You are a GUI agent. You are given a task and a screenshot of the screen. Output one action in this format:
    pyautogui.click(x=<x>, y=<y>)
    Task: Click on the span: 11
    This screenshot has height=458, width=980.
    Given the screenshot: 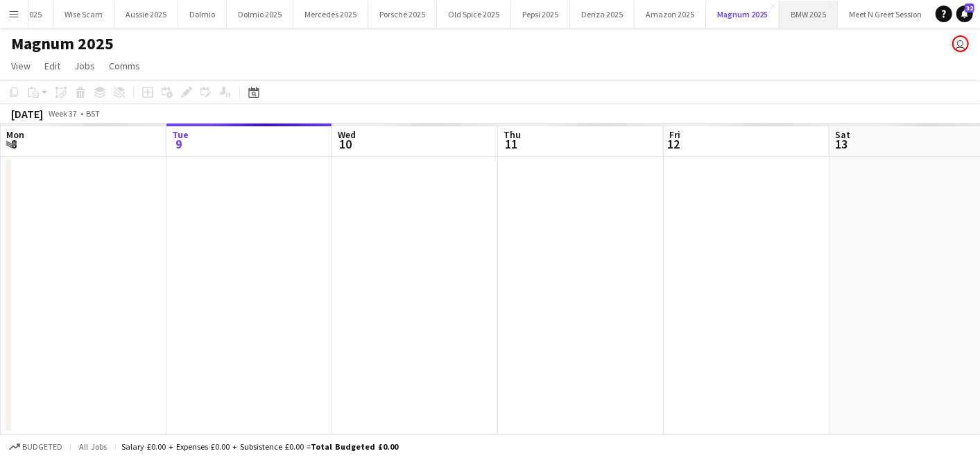 What is the action you would take?
    pyautogui.click(x=512, y=144)
    